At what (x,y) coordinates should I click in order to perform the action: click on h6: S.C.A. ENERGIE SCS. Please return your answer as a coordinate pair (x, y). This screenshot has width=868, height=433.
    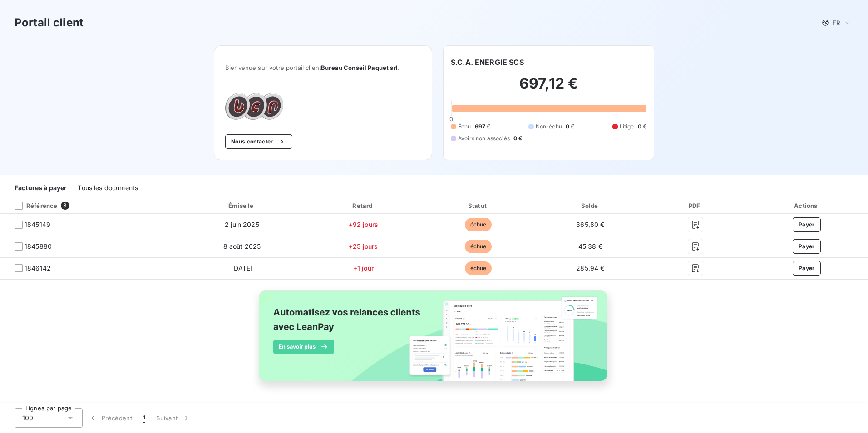
    Looking at the image, I should click on (487, 62).